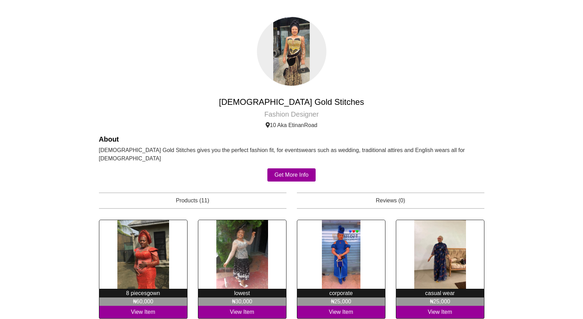 The image size is (583, 319). What do you see at coordinates (292, 51) in the screenshot?
I see `img: logo` at bounding box center [292, 51].